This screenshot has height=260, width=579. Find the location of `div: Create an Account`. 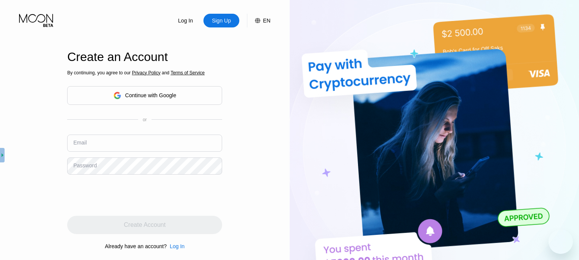

div: Create an Account is located at coordinates (145, 57).